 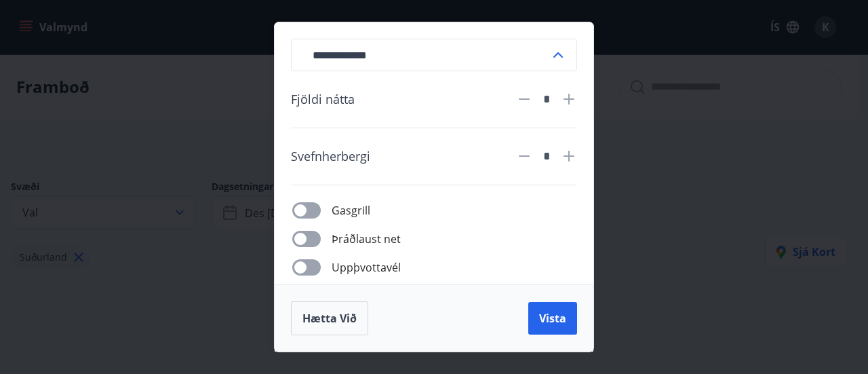 What do you see at coordinates (366, 267) in the screenshot?
I see `span: Uppþvottavél` at bounding box center [366, 267].